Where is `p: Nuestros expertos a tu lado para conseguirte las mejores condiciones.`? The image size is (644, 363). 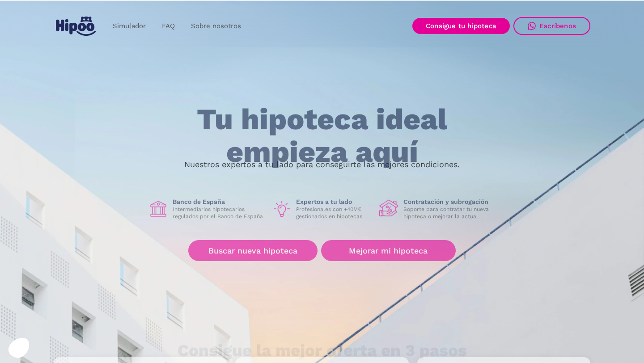 p: Nuestros expertos a tu lado para conseguirte las mejores condiciones. is located at coordinates (322, 164).